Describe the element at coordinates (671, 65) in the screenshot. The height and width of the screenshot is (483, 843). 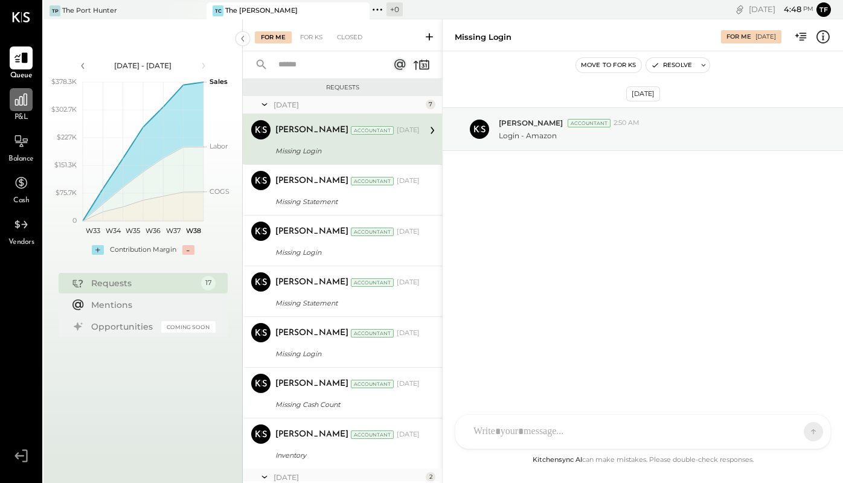
I see `button: Resolve` at that location.